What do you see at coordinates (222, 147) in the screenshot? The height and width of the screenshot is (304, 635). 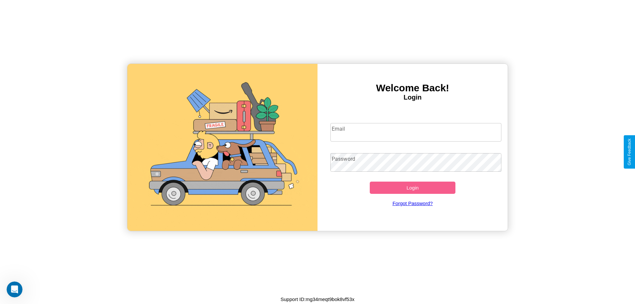 I see `img: gif` at bounding box center [222, 147].